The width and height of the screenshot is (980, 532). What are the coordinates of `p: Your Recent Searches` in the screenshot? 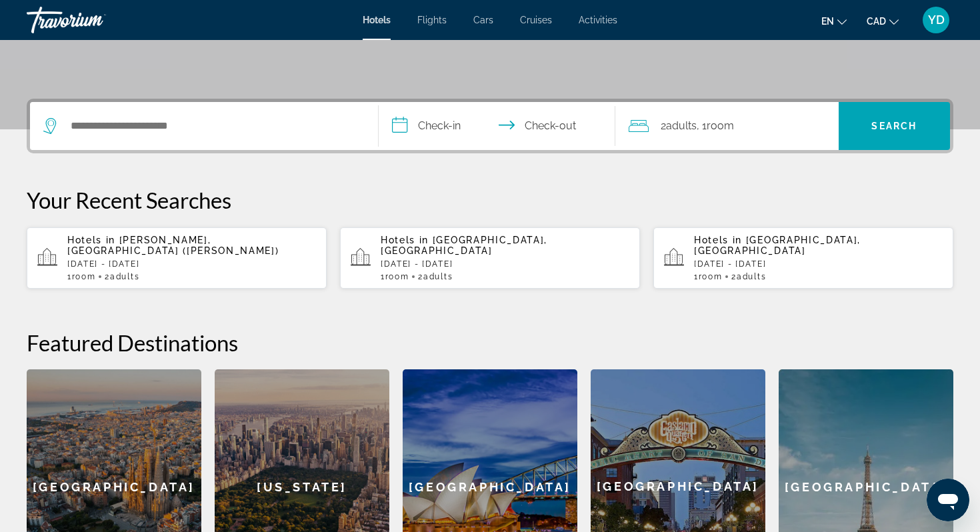 It's located at (490, 200).